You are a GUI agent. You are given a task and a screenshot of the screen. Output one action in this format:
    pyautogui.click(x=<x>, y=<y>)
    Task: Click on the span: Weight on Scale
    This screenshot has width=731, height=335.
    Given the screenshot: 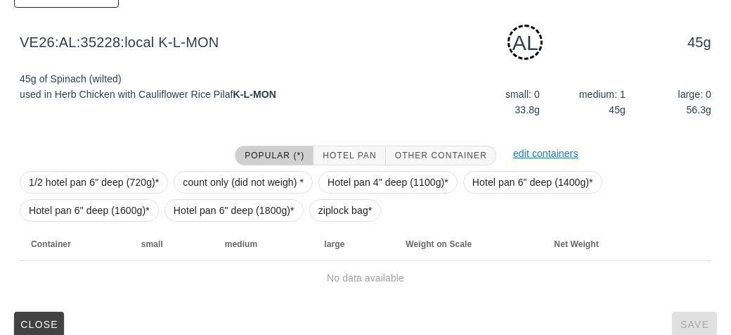 What is the action you would take?
    pyautogui.click(x=439, y=244)
    